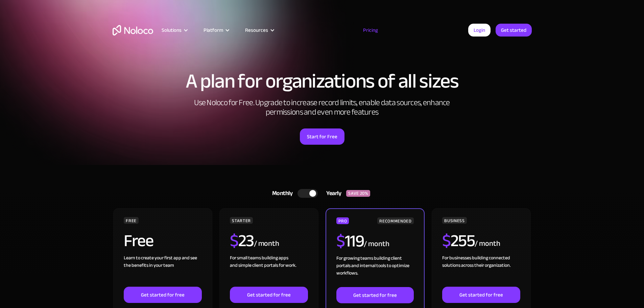  What do you see at coordinates (322, 136) in the screenshot?
I see `a: Start for Free` at bounding box center [322, 136].